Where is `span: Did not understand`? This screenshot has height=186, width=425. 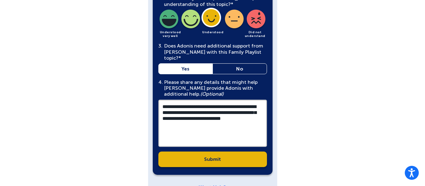
span: Did not understand is located at coordinates (255, 34).